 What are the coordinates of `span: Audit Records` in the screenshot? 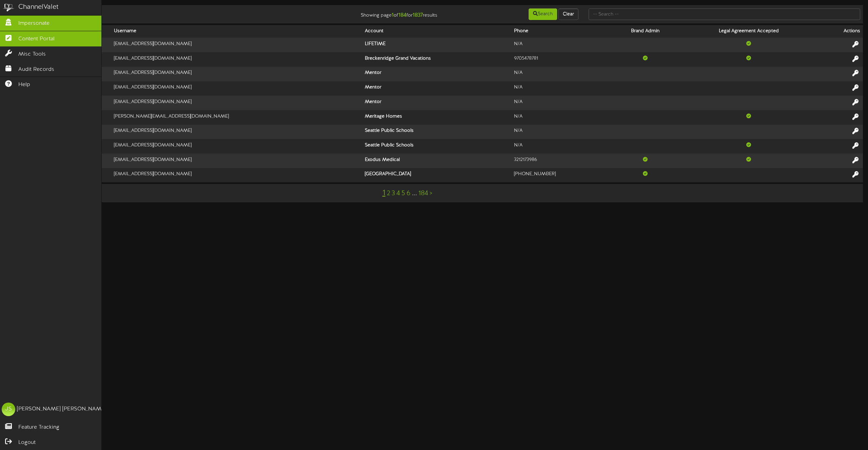 It's located at (36, 69).